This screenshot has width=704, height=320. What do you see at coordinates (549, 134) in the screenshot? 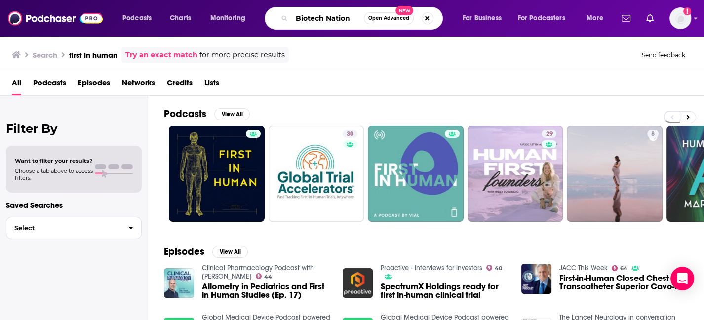
I see `span: 29` at bounding box center [549, 134].